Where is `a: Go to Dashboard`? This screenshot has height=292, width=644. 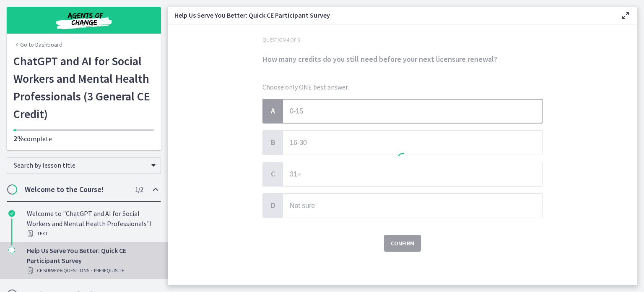 a: Go to Dashboard is located at coordinates (38, 45).